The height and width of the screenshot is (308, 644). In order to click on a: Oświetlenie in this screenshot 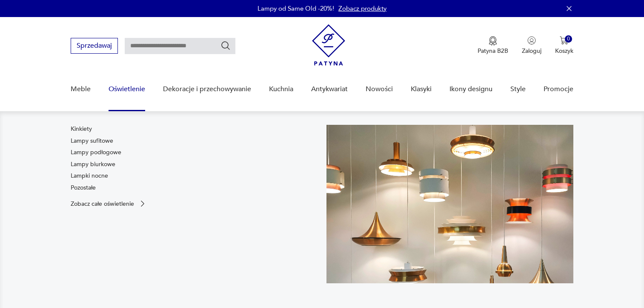, I will do `click(127, 89)`.